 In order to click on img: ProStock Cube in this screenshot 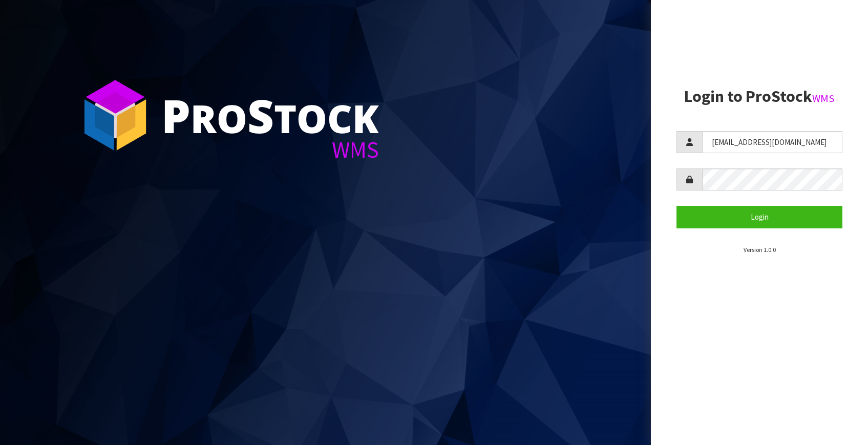, I will do `click(115, 115)`.